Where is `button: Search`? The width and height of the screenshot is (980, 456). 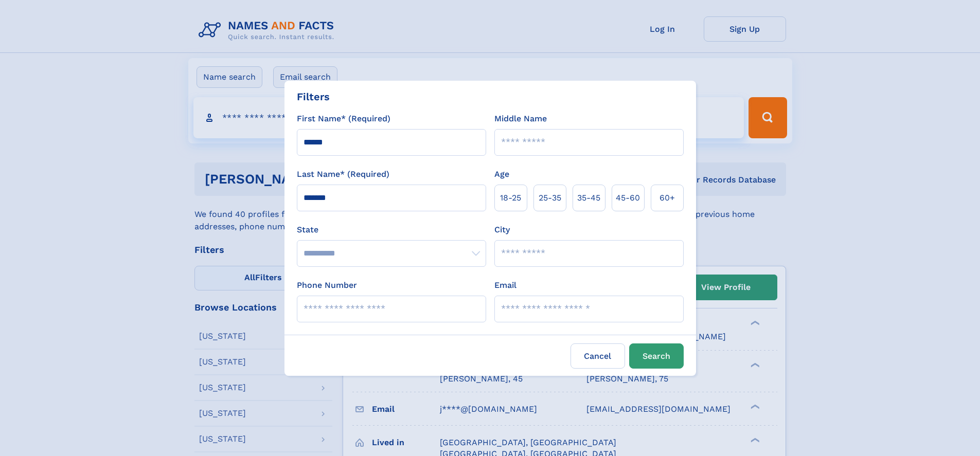 button: Search is located at coordinates (656, 356).